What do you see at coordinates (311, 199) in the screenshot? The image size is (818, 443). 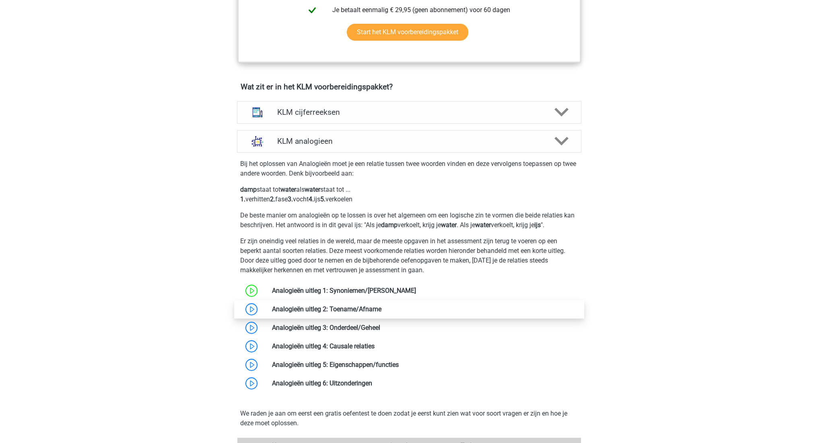 I see `b: 4.` at bounding box center [311, 199].